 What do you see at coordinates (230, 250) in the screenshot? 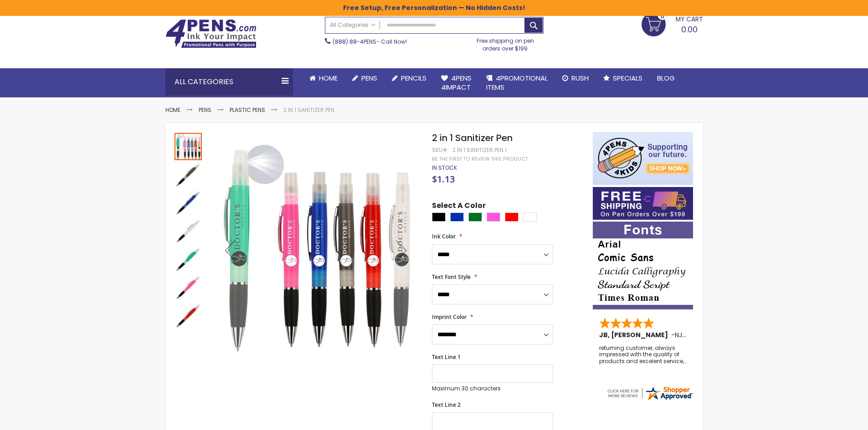
I see `div: Previous` at bounding box center [230, 250].